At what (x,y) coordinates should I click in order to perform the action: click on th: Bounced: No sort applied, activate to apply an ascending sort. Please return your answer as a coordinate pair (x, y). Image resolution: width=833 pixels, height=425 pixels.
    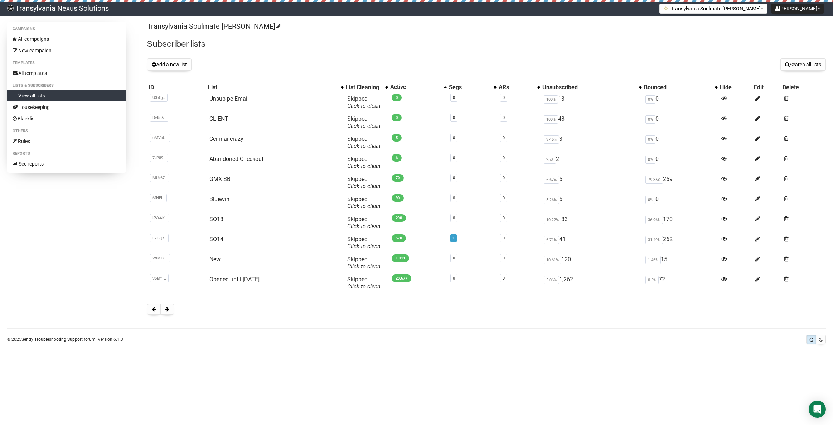
    Looking at the image, I should click on (681, 87).